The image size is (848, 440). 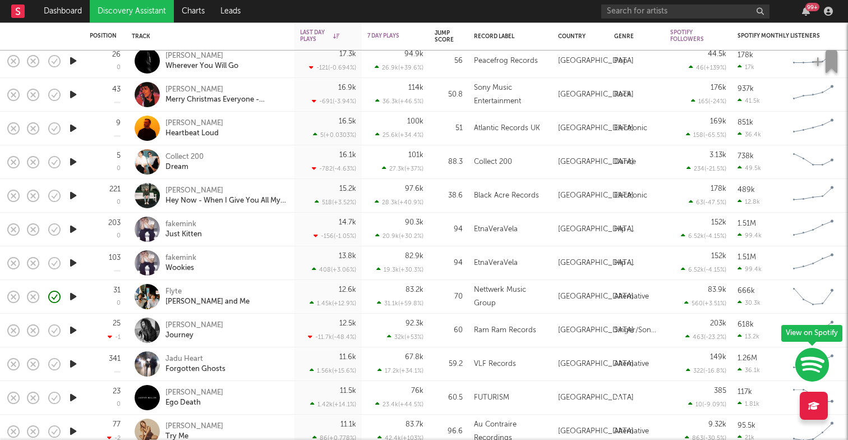 I want to click on div: 17.3k, so click(x=348, y=54).